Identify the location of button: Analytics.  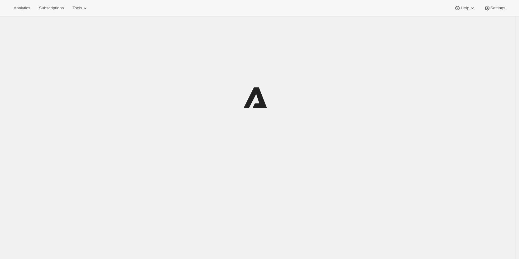
(22, 8).